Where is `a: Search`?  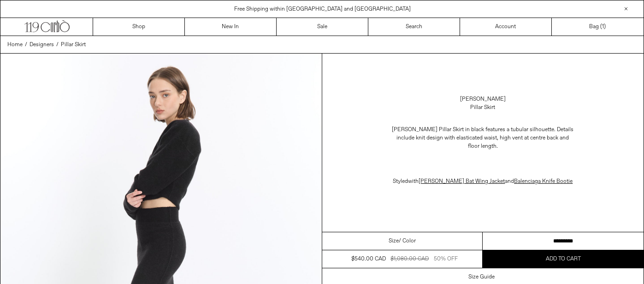
a: Search is located at coordinates (414, 27).